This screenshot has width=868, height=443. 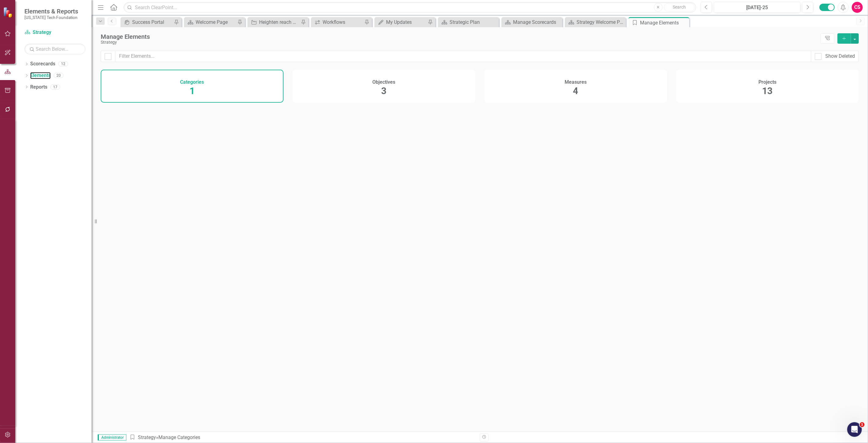 I want to click on a: Elements, so click(x=40, y=76).